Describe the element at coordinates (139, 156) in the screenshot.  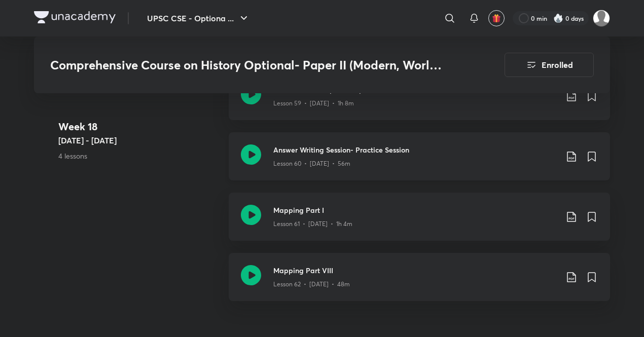
I see `p: 4 lessons` at that location.